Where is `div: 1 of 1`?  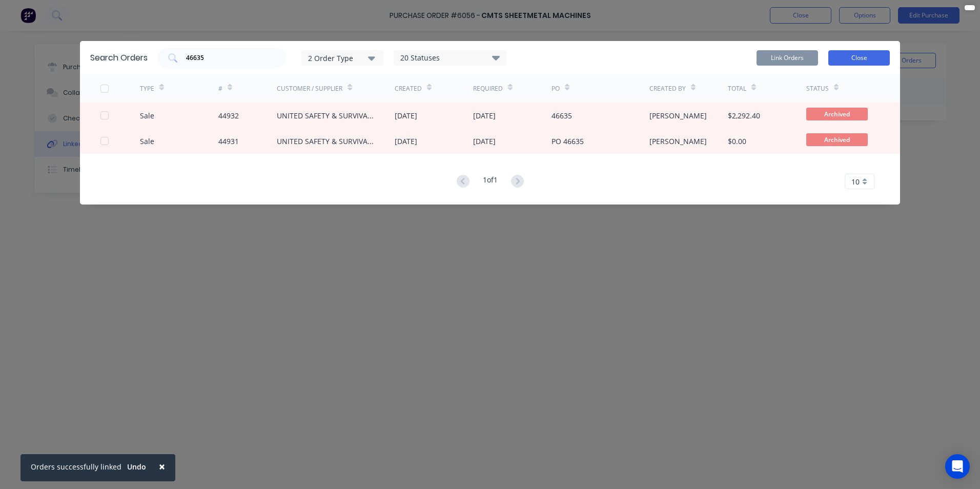
div: 1 of 1 is located at coordinates (490, 182).